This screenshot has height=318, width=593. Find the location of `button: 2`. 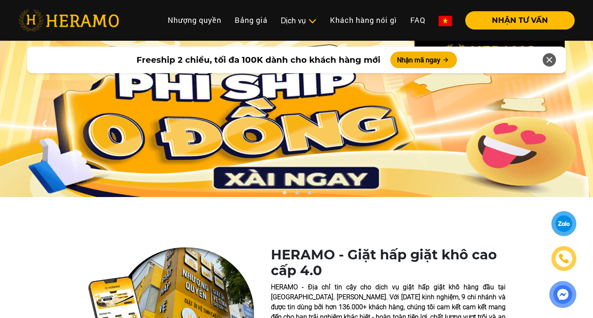

button: 2 is located at coordinates (297, 195).